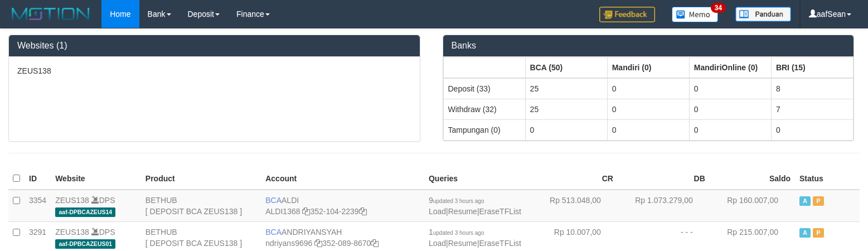  Describe the element at coordinates (811, 109) in the screenshot. I see `td: 7` at that location.